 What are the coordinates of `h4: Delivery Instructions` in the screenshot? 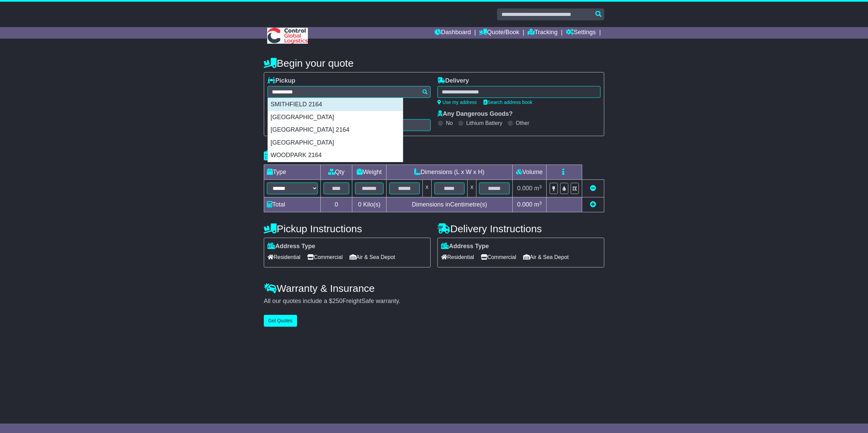 It's located at (521, 229).